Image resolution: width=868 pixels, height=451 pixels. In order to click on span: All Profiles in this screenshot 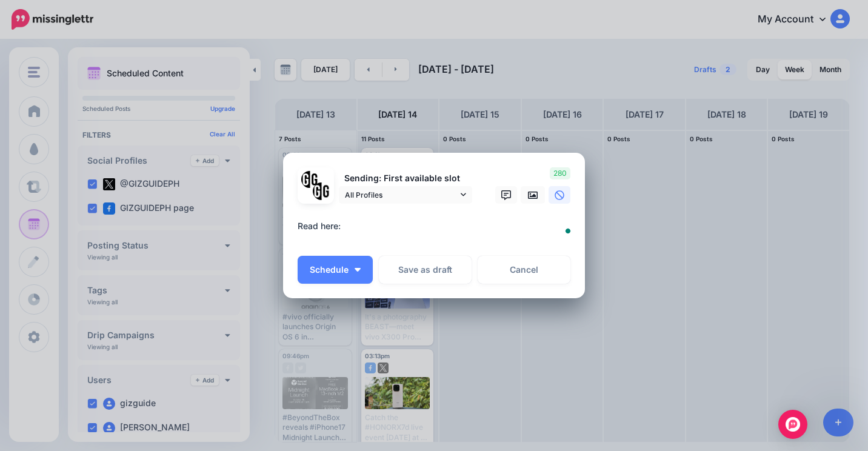, I will do `click(401, 194)`.